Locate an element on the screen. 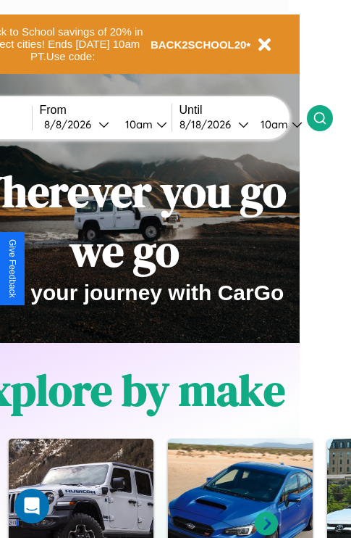 The width and height of the screenshot is (351, 538). label: From is located at coordinates (106, 110).